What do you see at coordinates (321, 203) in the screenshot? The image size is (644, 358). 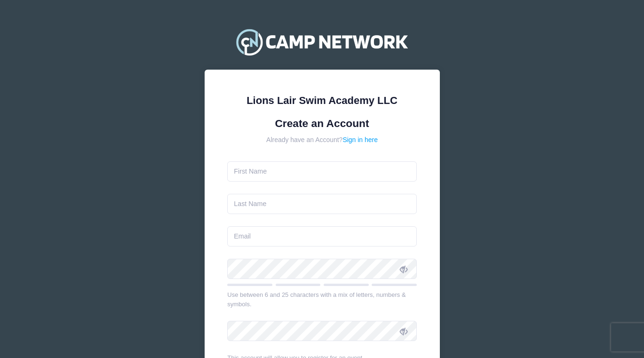 I see `input: Last Name` at bounding box center [321, 203].